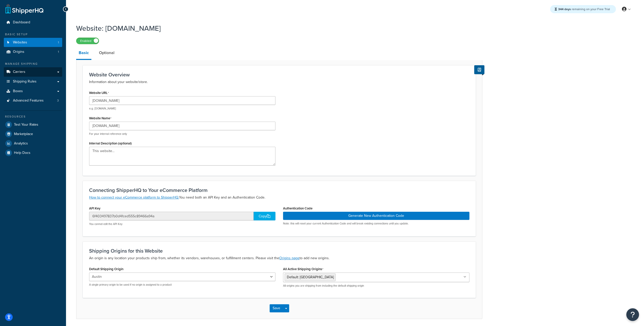  Describe the element at coordinates (565, 9) in the screenshot. I see `strong: 344 days` at that location.